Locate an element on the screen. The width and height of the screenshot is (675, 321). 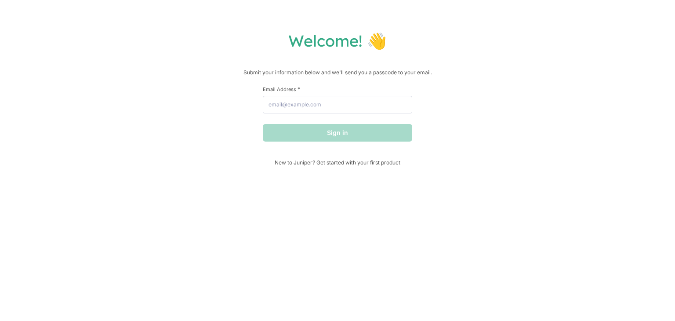
p: Submit your information below and we'll send you a passcode to your email. is located at coordinates (338, 73).